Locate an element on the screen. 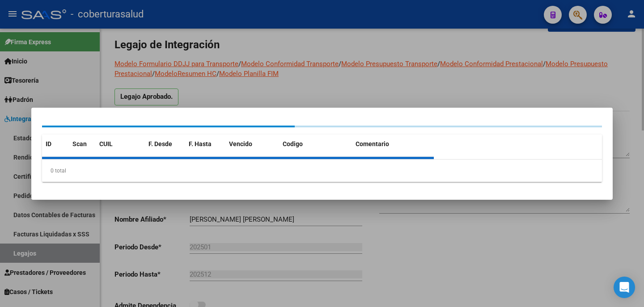 This screenshot has width=644, height=307. div: 0 total is located at coordinates (322, 171).